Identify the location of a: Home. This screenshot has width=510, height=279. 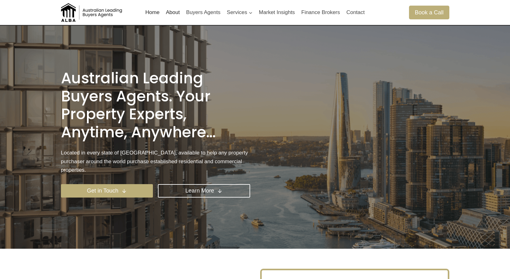
(152, 12).